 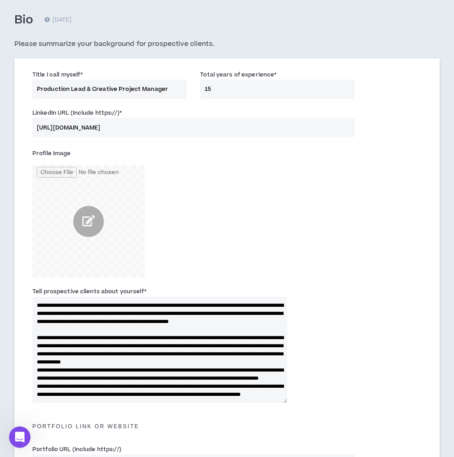 What do you see at coordinates (24, 20) in the screenshot?
I see `h3: Bio` at bounding box center [24, 20].